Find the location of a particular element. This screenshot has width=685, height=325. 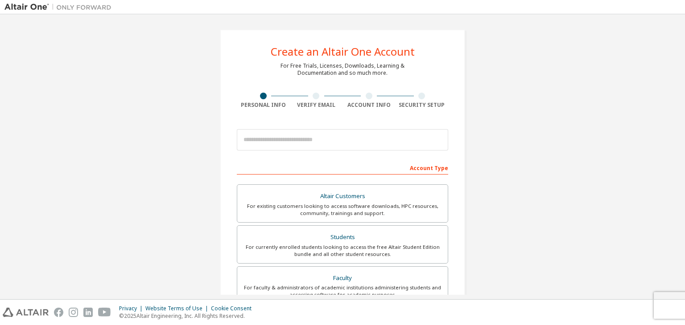

div: For Free Trials, Licenses, Downloads, Learning & Documentation and so much more. is located at coordinates (342, 70).